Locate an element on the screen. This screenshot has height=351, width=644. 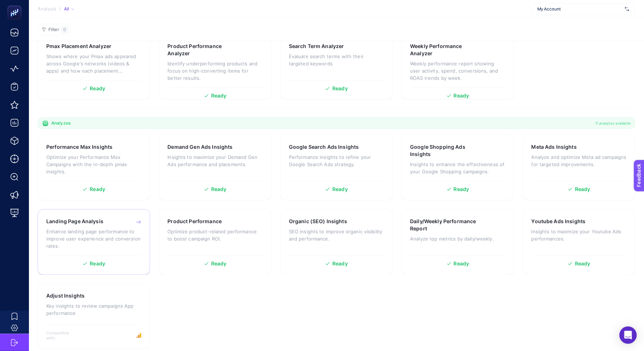
a: Youtube Ads InsightsInsights to maximize your Youtube Ads performances.Ready is located at coordinates (578, 241).